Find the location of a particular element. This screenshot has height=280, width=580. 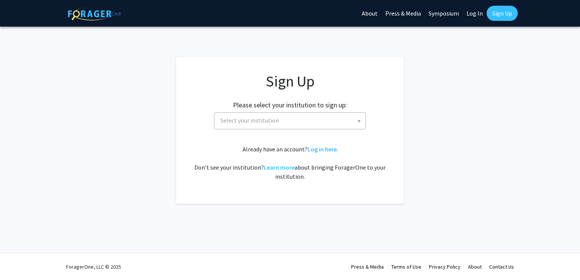

a: Contact Us is located at coordinates (502, 267).